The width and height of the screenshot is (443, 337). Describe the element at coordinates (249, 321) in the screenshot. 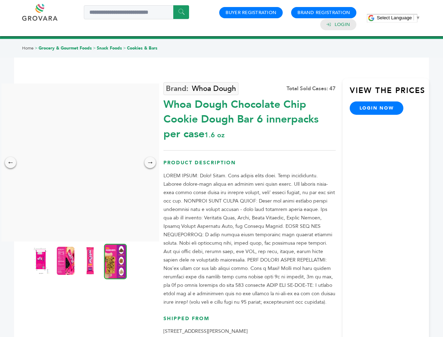

I see `h3: Shipped From` at that location.